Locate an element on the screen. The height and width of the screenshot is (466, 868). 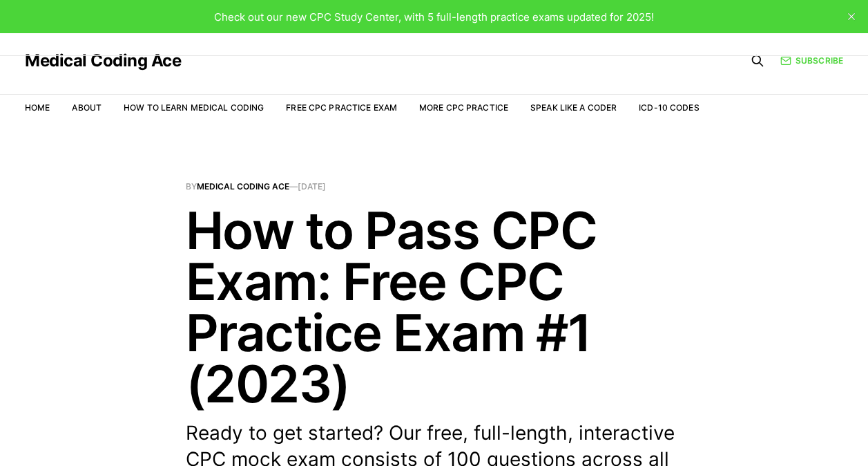
a: Free CPC Practice Exam is located at coordinates (341, 107).